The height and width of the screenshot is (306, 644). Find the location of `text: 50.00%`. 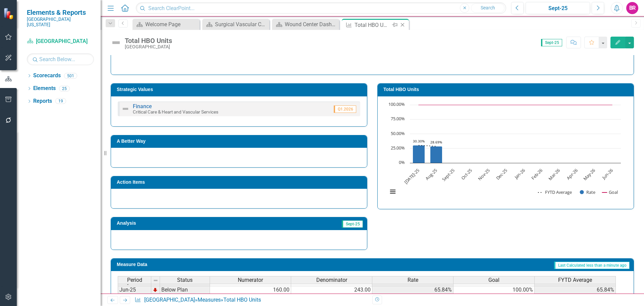

text: 50.00% is located at coordinates (398, 133).